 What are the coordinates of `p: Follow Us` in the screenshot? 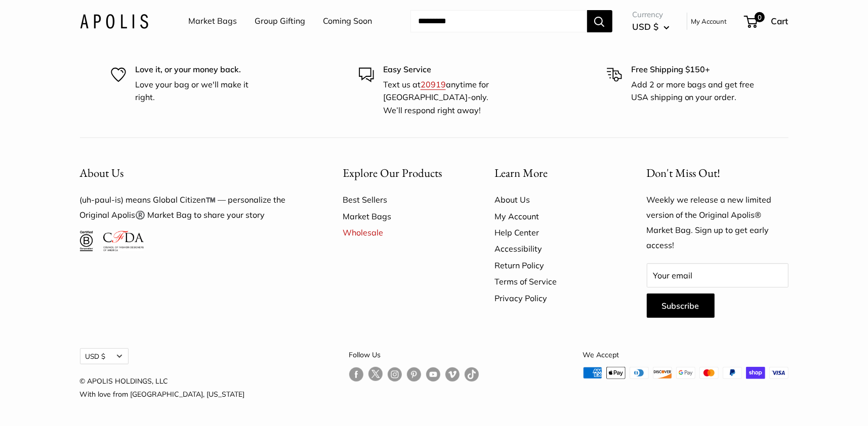 It's located at (414, 355).